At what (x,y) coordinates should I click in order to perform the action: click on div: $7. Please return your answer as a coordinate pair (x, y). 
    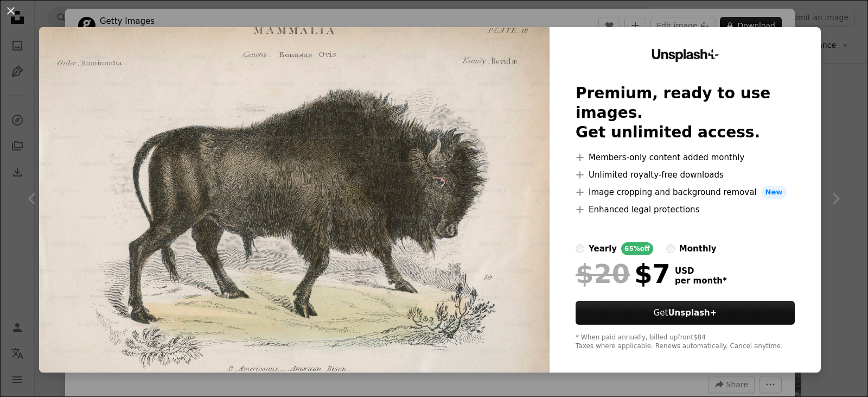
    Looking at the image, I should click on (622, 273).